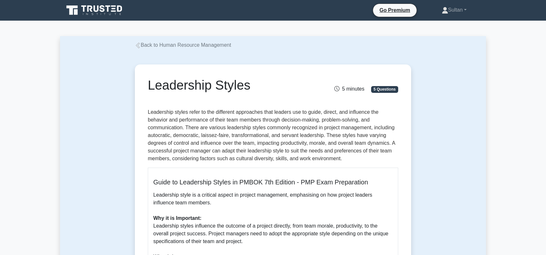 This screenshot has height=255, width=546. I want to click on span: 5 Questions, so click(385, 89).